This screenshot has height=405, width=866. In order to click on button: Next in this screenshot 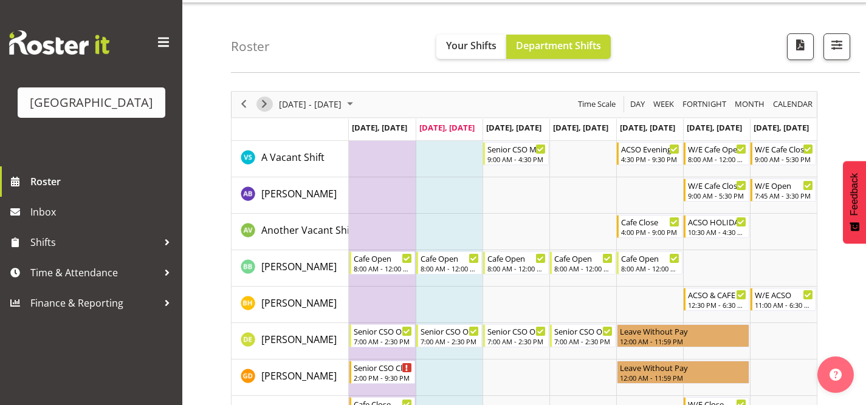, I will do `click(264, 104)`.